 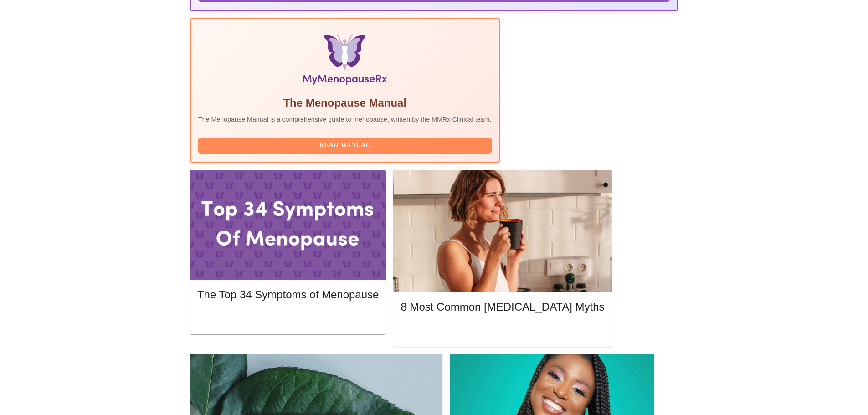 I want to click on h5: The Menopause Manual, so click(x=345, y=103).